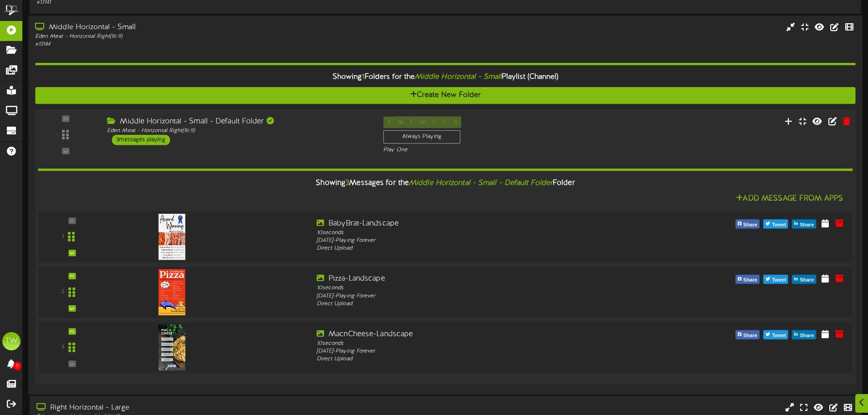 This screenshot has height=415, width=868. I want to click on i: Middle Horizontal - Small, so click(458, 77).